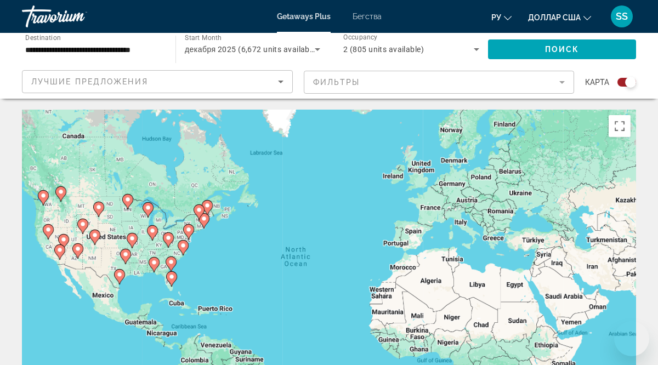 Image resolution: width=658 pixels, height=365 pixels. Describe the element at coordinates (555, 18) in the screenshot. I see `font: доллар США` at that location.